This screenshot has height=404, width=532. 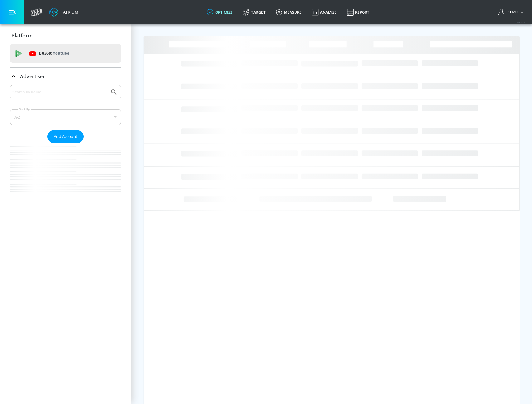 I want to click on p: Advertiser, so click(x=32, y=76).